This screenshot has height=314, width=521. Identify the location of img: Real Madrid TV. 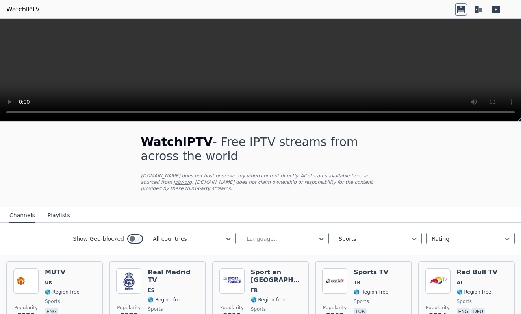
(129, 281).